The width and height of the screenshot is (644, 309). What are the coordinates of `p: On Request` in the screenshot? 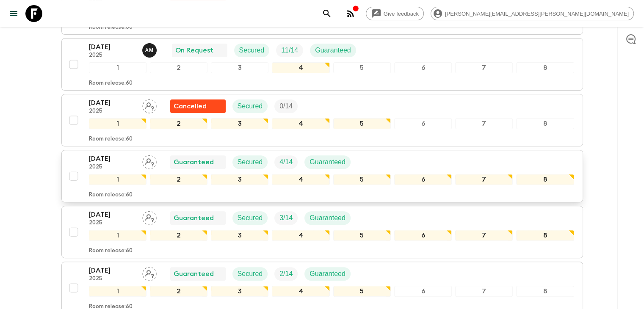 It's located at (194, 50).